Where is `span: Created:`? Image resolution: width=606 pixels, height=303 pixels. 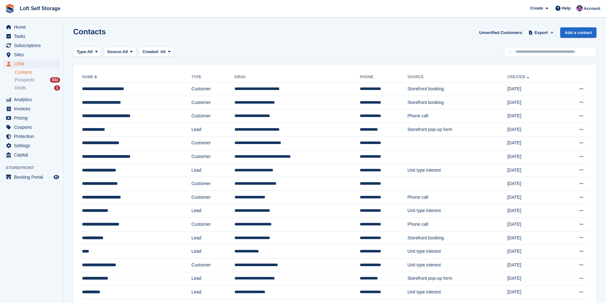
span: Created: is located at coordinates (151, 52).